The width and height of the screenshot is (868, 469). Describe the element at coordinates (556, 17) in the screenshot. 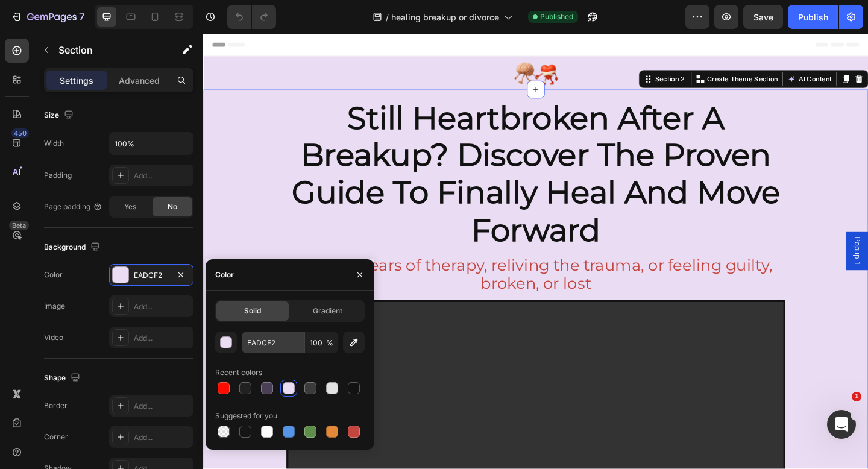

I see `span: Published` at that location.